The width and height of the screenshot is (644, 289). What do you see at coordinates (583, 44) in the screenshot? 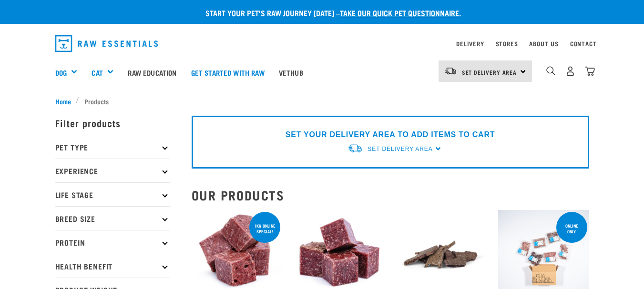
I see `a: Contact` at bounding box center [583, 44].